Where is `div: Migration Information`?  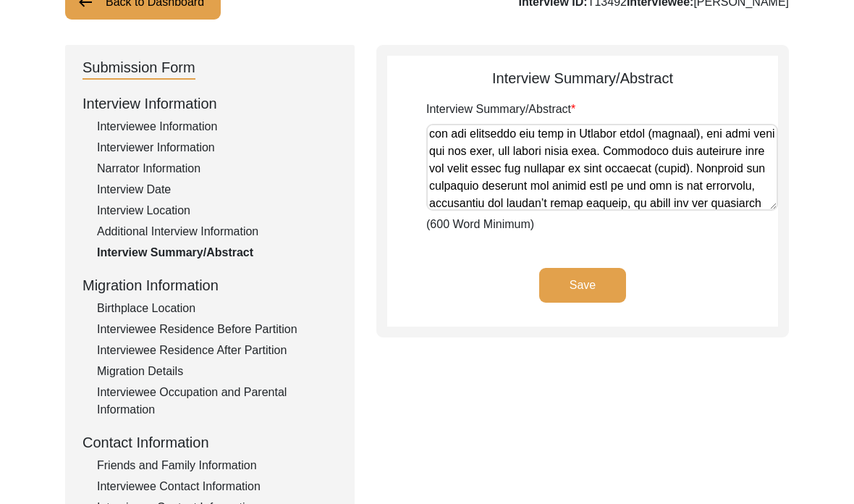 div: Migration Information is located at coordinates (210, 285).